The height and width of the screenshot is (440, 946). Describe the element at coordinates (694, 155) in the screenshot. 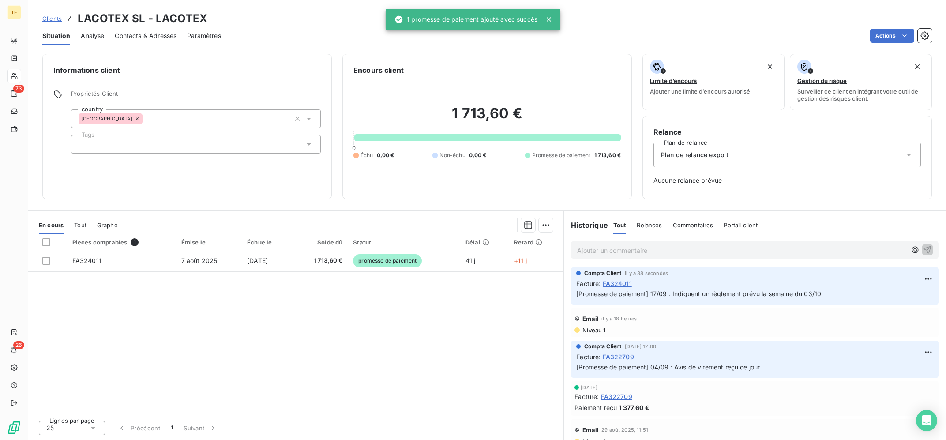

I see `span: Plan de relance export` at that location.